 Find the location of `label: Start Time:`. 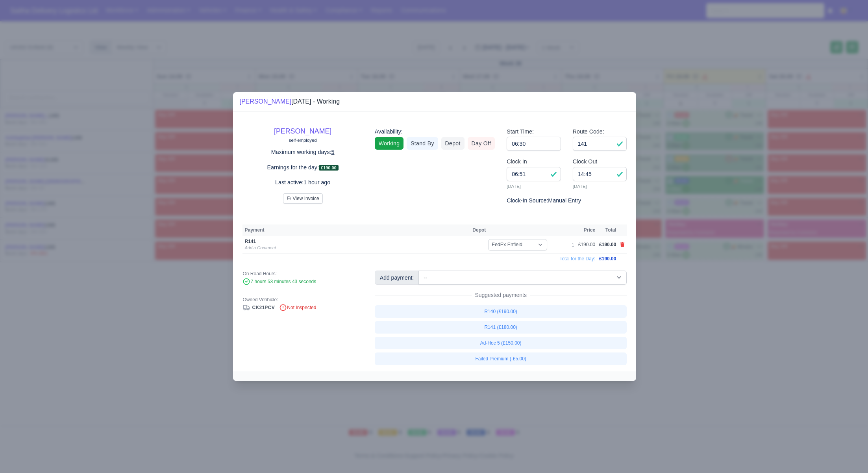

label: Start Time: is located at coordinates (521, 131).